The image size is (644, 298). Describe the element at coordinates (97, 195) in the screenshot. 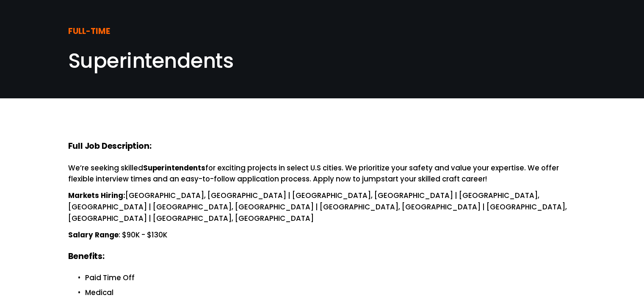

I see `strong: Markets Hiring:` at that location.